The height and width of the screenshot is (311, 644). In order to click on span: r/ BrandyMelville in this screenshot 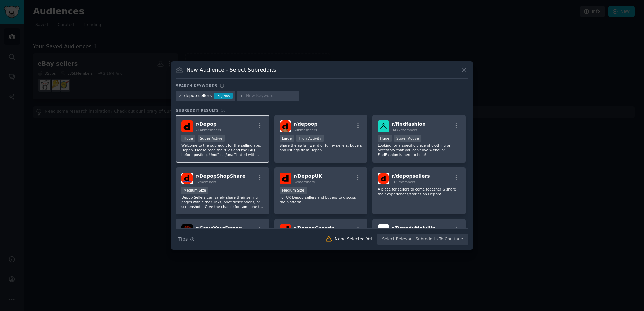, I will do `click(414, 228)`.